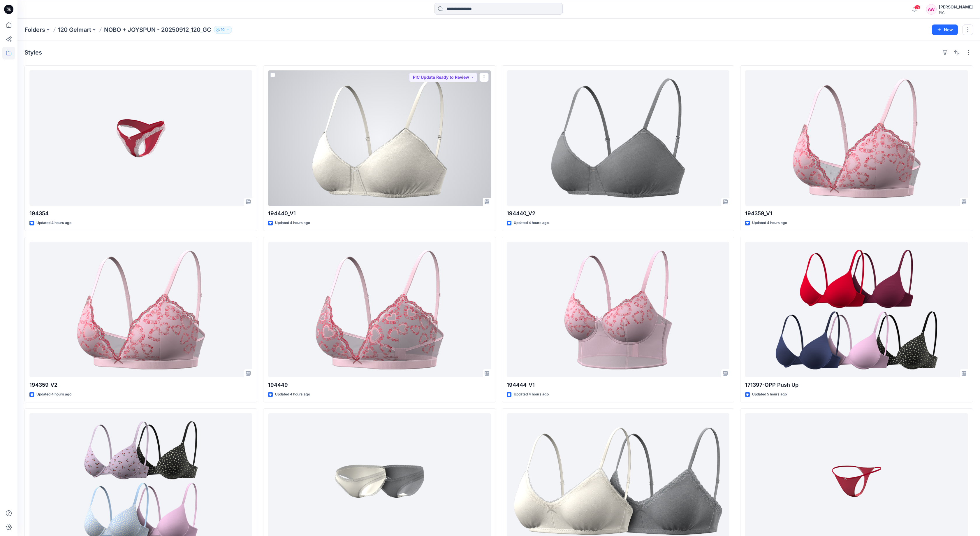 This screenshot has width=980, height=536. Describe the element at coordinates (857, 385) in the screenshot. I see `p: 171397-OPP Push Up` at that location.